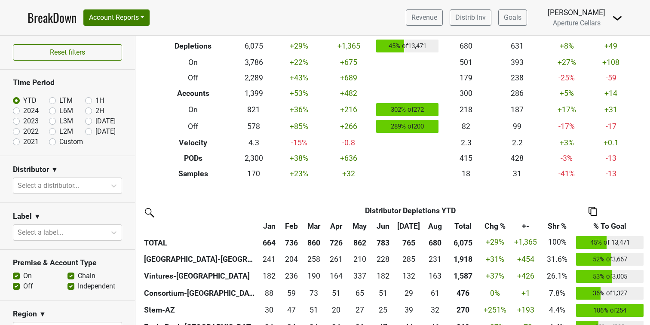  What do you see at coordinates (466, 174) in the screenshot?
I see `td: 18` at bounding box center [466, 174].